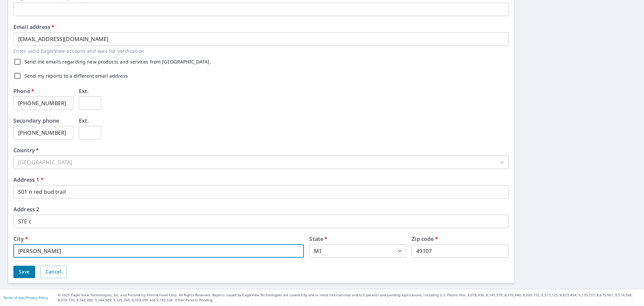 The image size is (644, 306). I want to click on label: Phone, so click(24, 91).